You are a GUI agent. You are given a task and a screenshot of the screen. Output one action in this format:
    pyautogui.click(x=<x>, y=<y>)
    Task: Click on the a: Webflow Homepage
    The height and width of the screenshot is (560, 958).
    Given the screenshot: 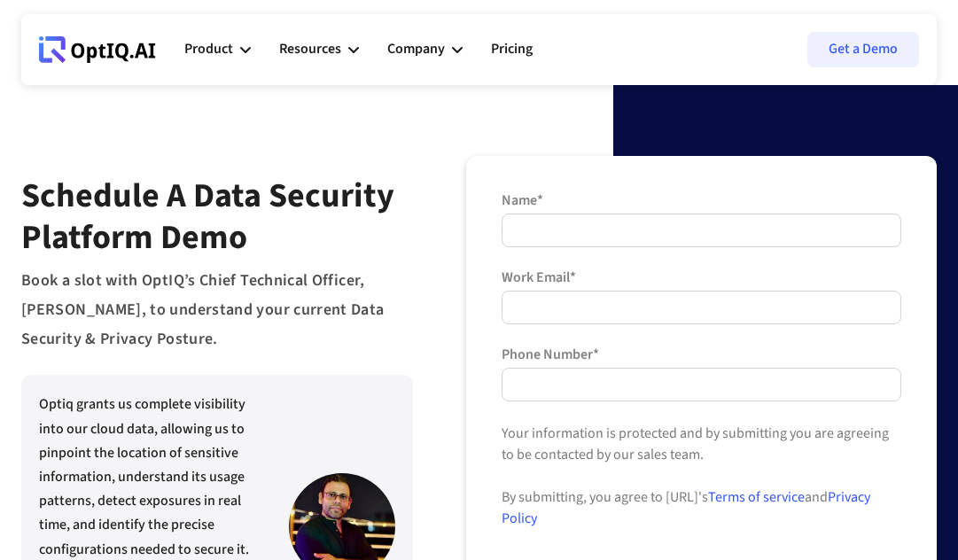 What is the action you would take?
    pyautogui.click(x=97, y=50)
    